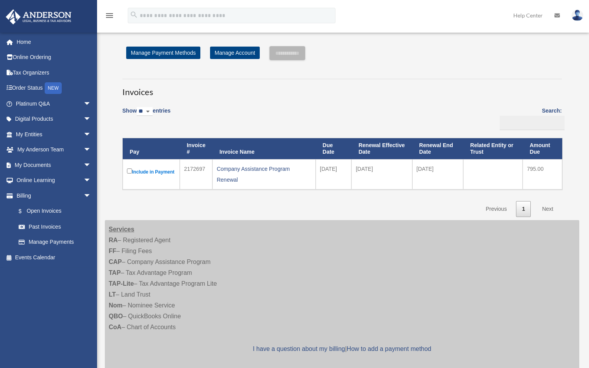 This screenshot has width=589, height=368. What do you see at coordinates (264, 174) in the screenshot?
I see `div: Company Assistance Program Renewal` at bounding box center [264, 174].